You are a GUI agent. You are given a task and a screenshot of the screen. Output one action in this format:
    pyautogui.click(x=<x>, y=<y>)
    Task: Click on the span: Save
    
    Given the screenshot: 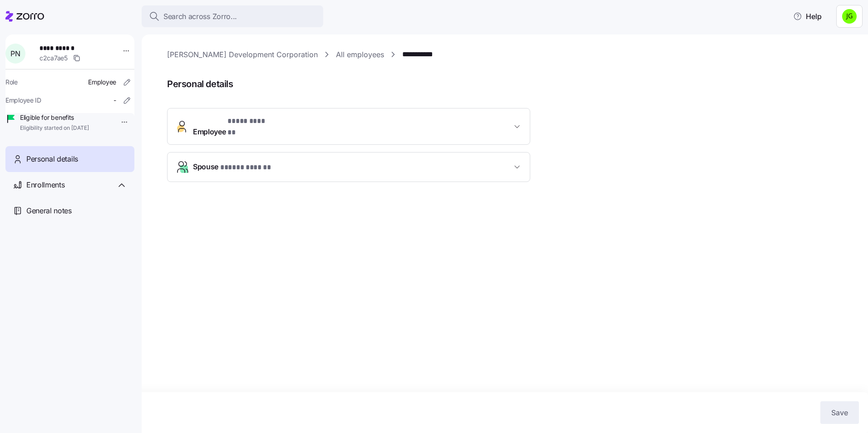 What is the action you would take?
    pyautogui.click(x=839, y=412)
    